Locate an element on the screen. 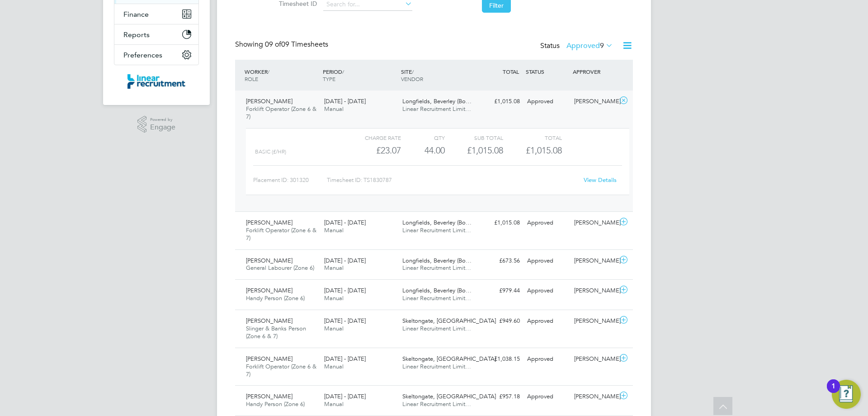 This screenshot has height=416, width=868. div: PERIOD is located at coordinates (359, 75).